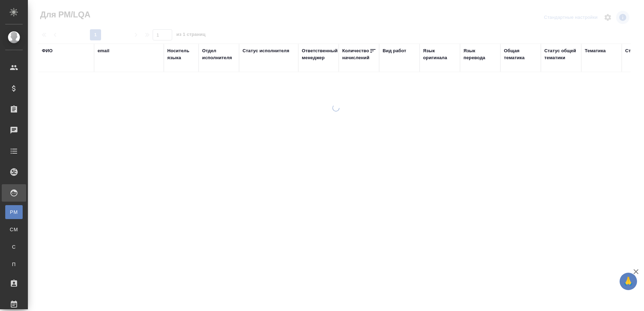  I want to click on div: Носитель языка, so click(181, 55).